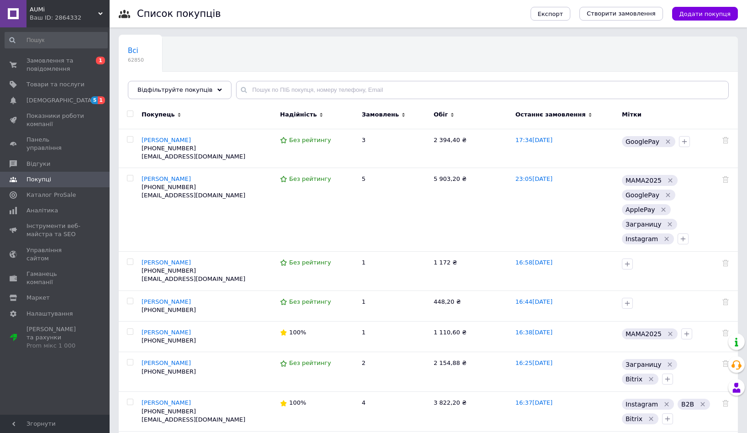 This screenshot has height=433, width=747. What do you see at coordinates (621, 14) in the screenshot?
I see `span: Створити замовлення` at bounding box center [621, 14].